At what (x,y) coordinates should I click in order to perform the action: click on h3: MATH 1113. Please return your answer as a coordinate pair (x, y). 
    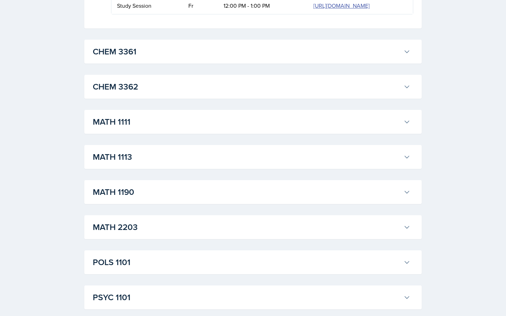
    Looking at the image, I should click on (246, 157).